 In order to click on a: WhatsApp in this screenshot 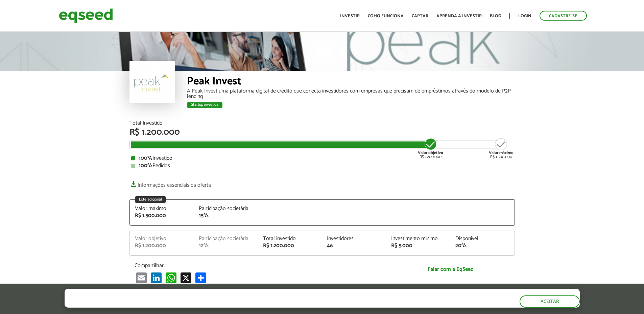, I will do `click(171, 278)`.